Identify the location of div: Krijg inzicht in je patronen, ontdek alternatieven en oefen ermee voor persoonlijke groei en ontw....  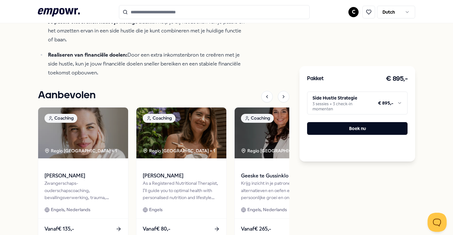
(280, 190).